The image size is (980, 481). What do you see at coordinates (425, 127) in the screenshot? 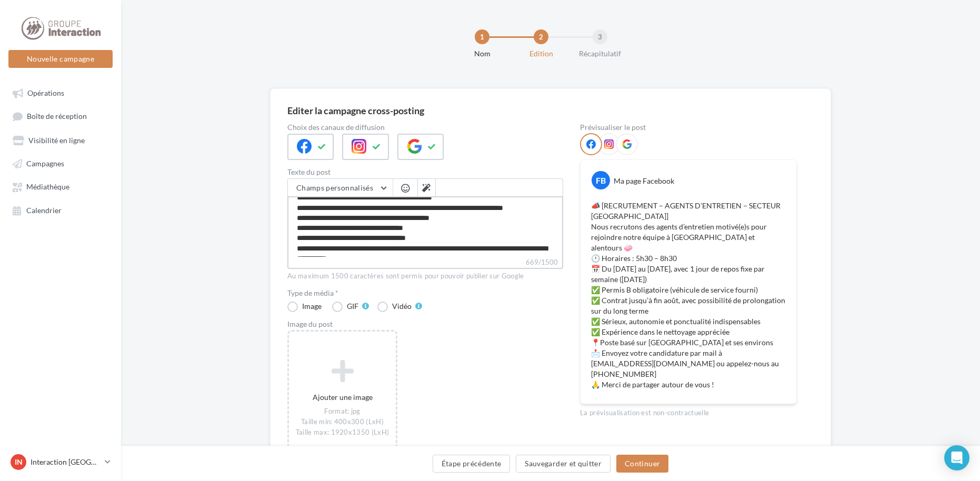
I see `label: Choix des canaux de diffusion` at bounding box center [425, 127].